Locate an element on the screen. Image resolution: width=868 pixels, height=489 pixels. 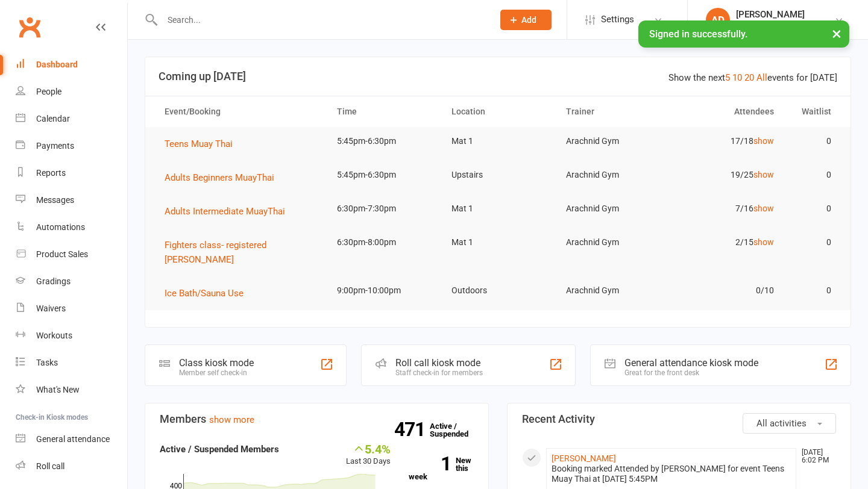
h3: Recent Activity is located at coordinates (679, 420).